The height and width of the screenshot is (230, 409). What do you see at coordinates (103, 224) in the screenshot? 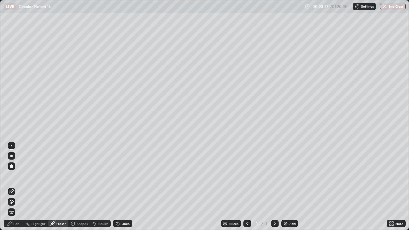
I see `div: Select` at bounding box center [103, 224].